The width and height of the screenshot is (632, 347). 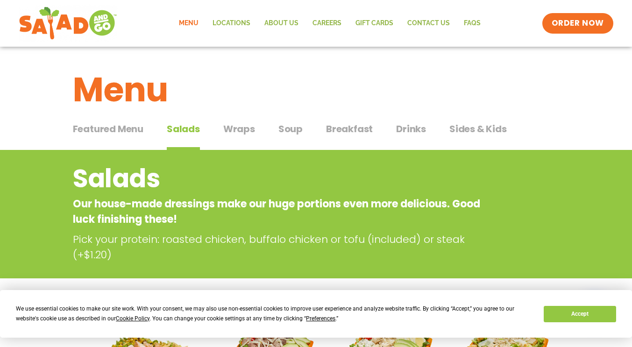 I want to click on p: Pick your protein: roasted chicken, buffalo chicken or tofu (included) or steak (+$1.20), so click(x=281, y=247).